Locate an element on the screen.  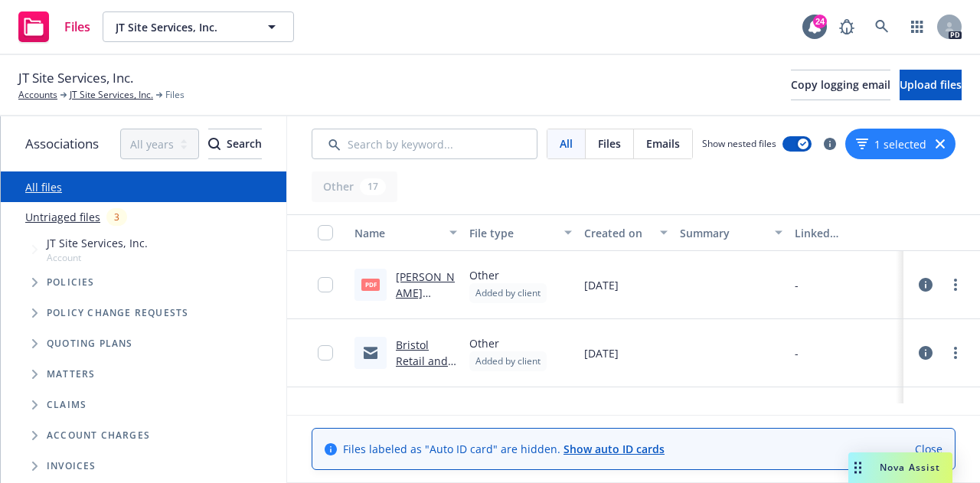
a: Report a Bug is located at coordinates (847, 27).